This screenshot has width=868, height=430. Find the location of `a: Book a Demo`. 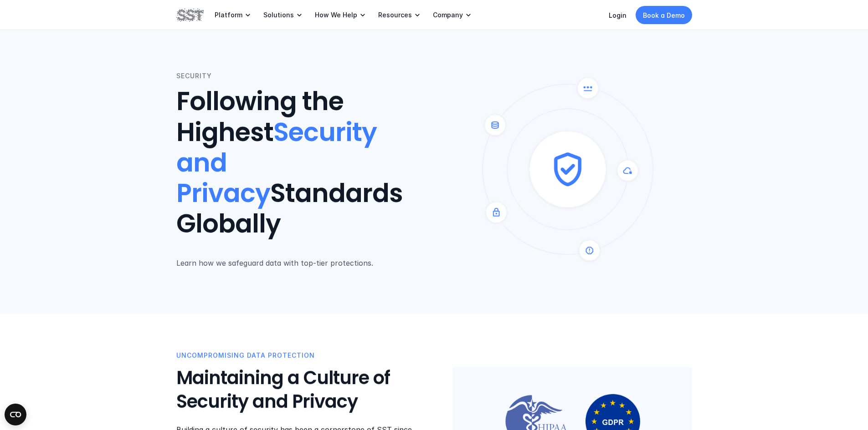

a: Book a Demo is located at coordinates (664, 15).